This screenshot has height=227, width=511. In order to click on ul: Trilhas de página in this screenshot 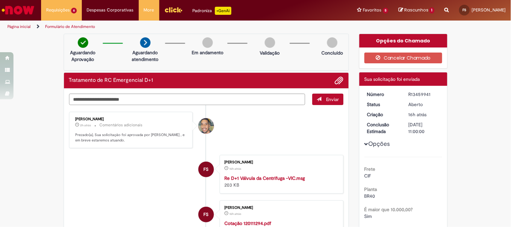, I will do `click(170, 27)`.